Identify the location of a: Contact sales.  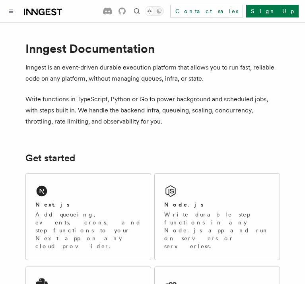
(206, 11).